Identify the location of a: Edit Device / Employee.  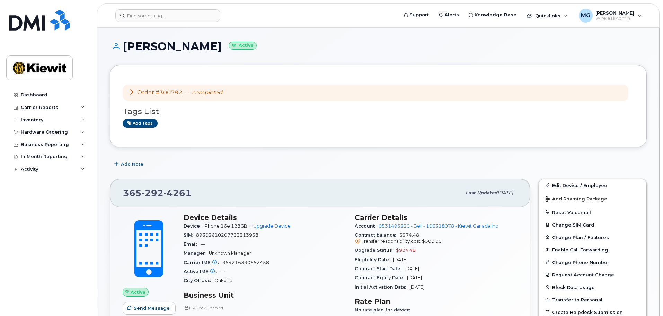
(593, 185).